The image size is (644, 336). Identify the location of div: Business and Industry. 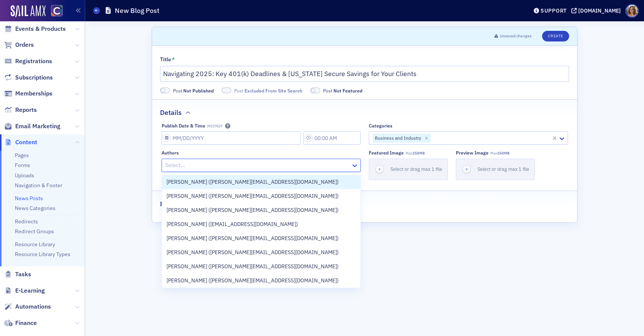
(397, 138).